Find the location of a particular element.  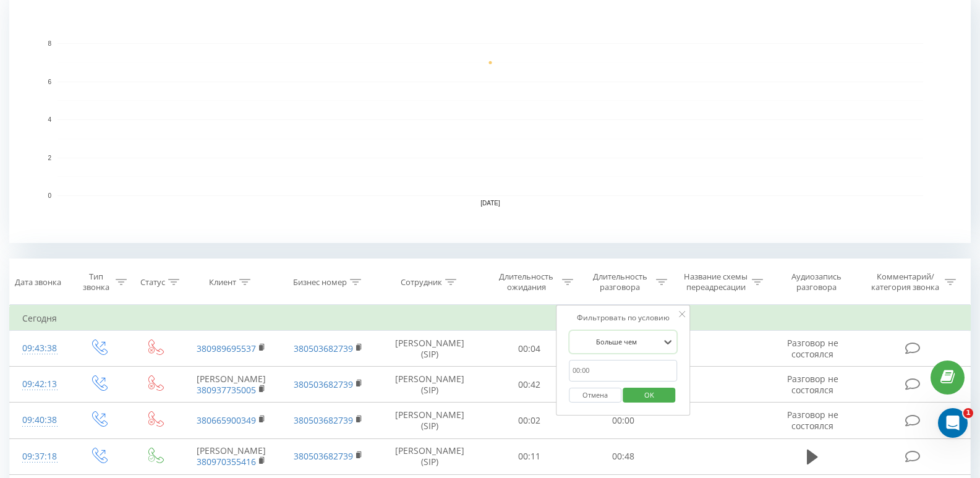

td: 00:11 is located at coordinates (529, 457).